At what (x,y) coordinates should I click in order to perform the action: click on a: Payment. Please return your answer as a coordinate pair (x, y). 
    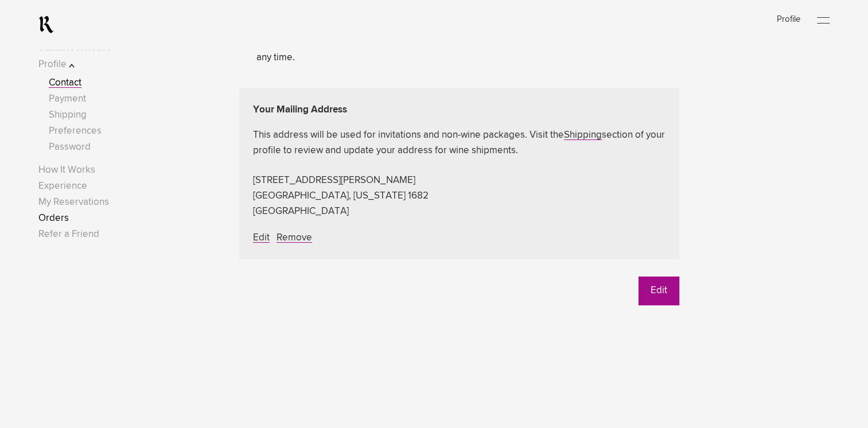
    Looking at the image, I should click on (67, 99).